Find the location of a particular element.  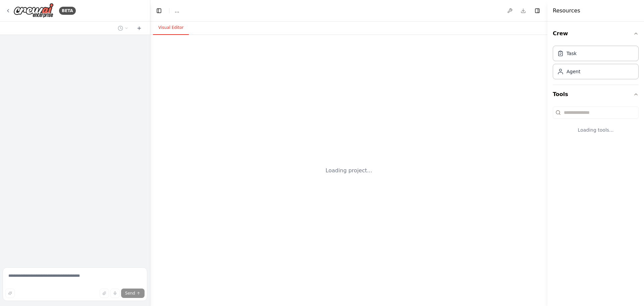

button: Tools is located at coordinates (596, 94).